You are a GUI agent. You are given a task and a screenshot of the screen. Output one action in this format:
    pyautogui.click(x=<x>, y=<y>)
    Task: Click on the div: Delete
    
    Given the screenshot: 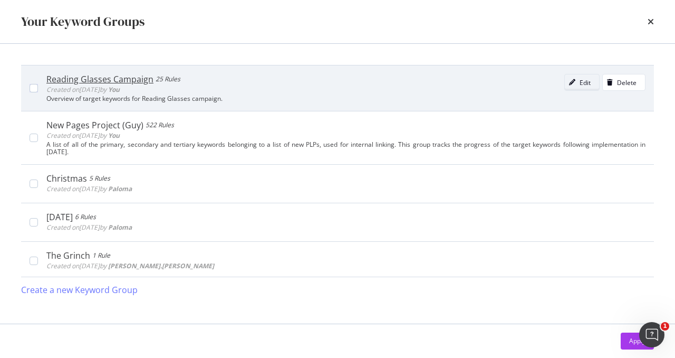 What is the action you would take?
    pyautogui.click(x=627, y=82)
    